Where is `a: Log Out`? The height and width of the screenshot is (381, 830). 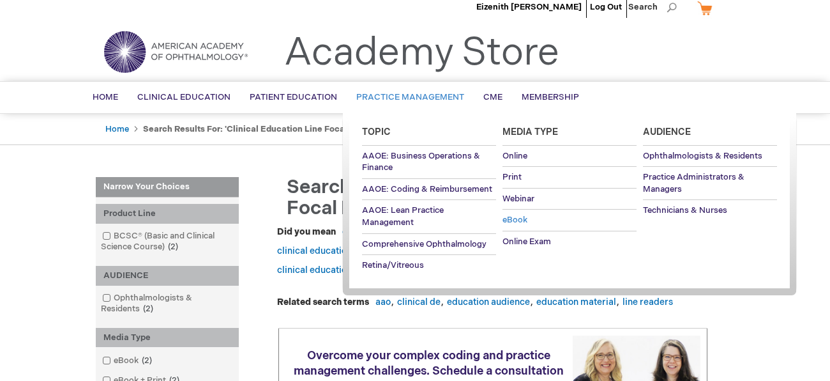 a: Log Out is located at coordinates (606, 7).